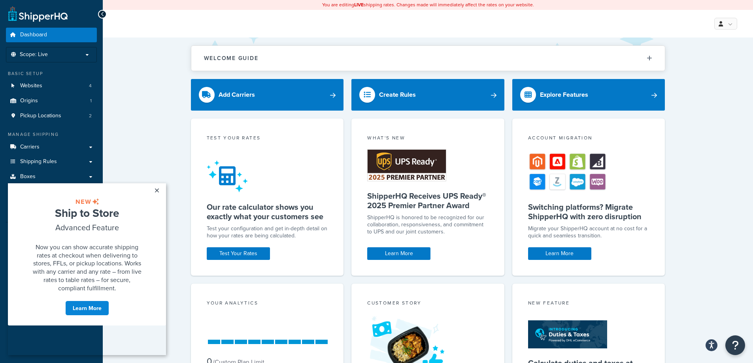  What do you see at coordinates (51, 101) in the screenshot?
I see `li: Origins` at bounding box center [51, 101].